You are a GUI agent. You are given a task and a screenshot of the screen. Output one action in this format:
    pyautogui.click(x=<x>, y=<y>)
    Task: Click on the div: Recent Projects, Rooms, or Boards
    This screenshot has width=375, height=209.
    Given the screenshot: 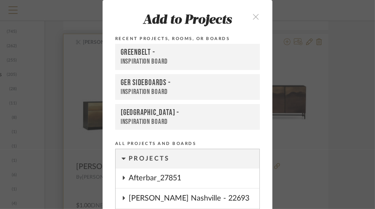 What is the action you would take?
    pyautogui.click(x=188, y=39)
    